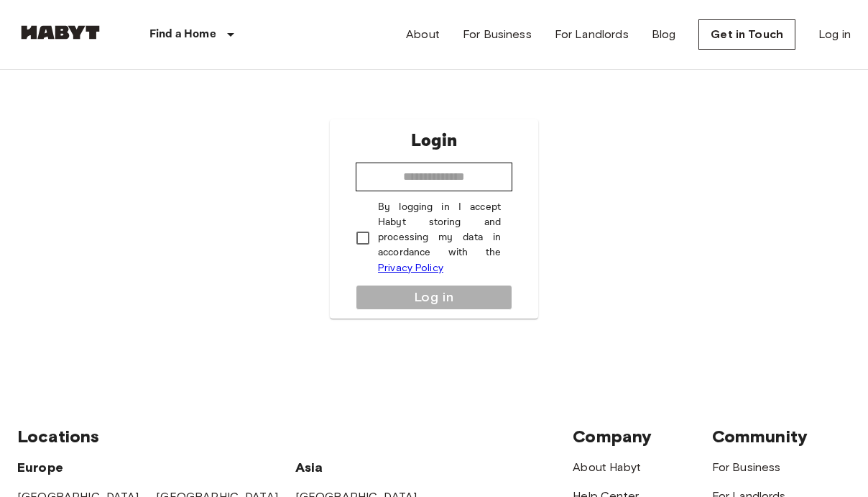 This screenshot has width=868, height=497. I want to click on p: By logging in I accept Habyt storing and processing my data in accordance with the, so click(439, 238).